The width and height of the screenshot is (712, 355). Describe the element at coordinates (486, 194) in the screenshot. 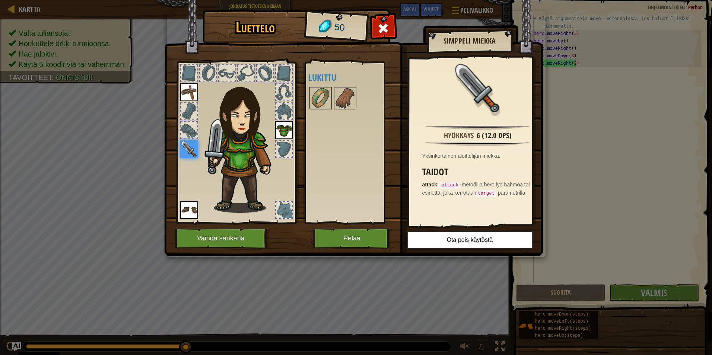

I see `code: target` at that location.